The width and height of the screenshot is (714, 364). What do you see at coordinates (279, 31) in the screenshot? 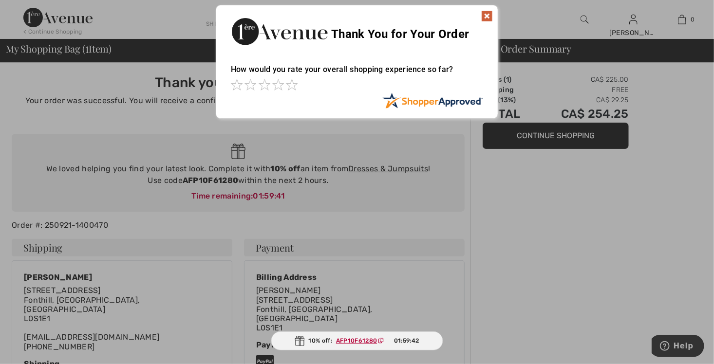
I see `img: Thank You for Your Order` at bounding box center [279, 31].